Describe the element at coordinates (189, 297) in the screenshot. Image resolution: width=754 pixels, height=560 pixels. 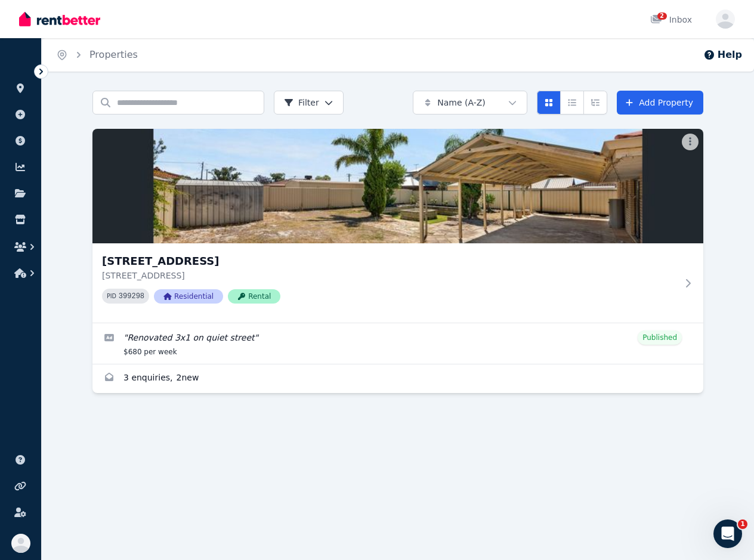
I see `span: Residential` at that location.